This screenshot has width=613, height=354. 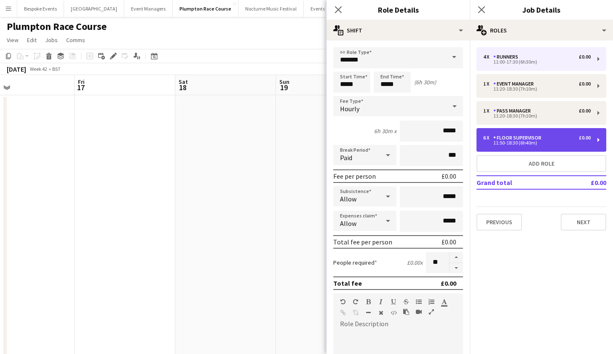 I want to click on label: People required, so click(x=355, y=263).